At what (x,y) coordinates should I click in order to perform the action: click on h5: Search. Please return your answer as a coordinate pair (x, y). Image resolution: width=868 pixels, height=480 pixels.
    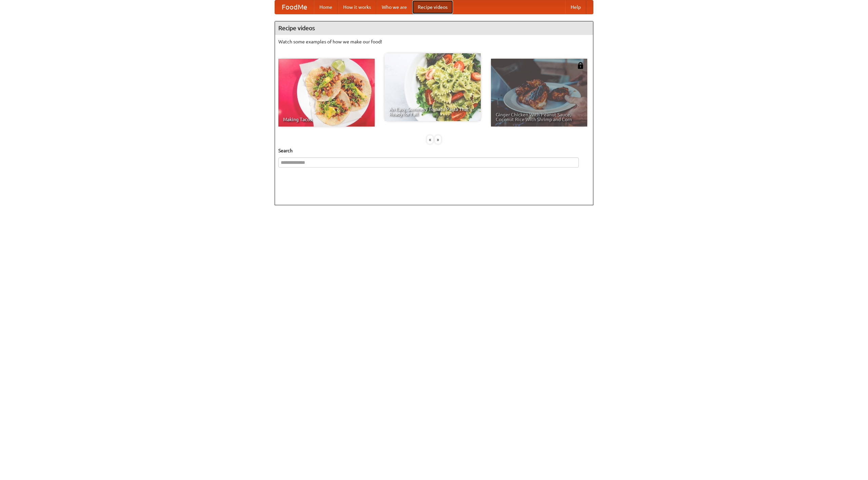
    Looking at the image, I should click on (434, 150).